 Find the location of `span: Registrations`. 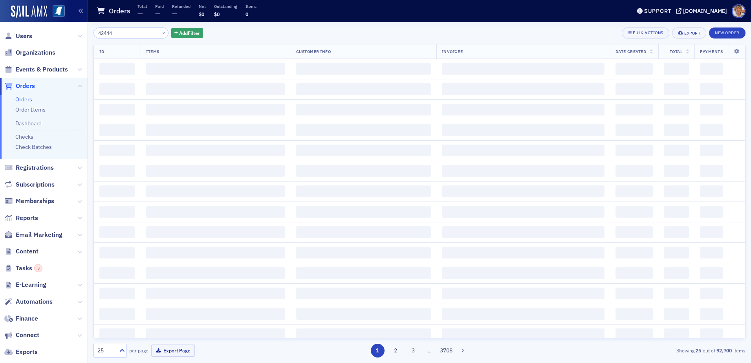

span: Registrations is located at coordinates (35, 168).